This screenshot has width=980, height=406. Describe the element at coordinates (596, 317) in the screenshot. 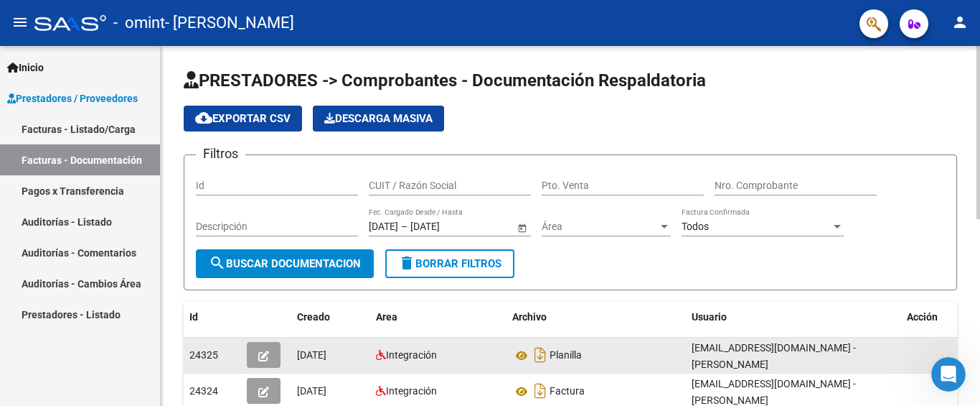

I see `datatable-header-cell: Archivo` at that location.